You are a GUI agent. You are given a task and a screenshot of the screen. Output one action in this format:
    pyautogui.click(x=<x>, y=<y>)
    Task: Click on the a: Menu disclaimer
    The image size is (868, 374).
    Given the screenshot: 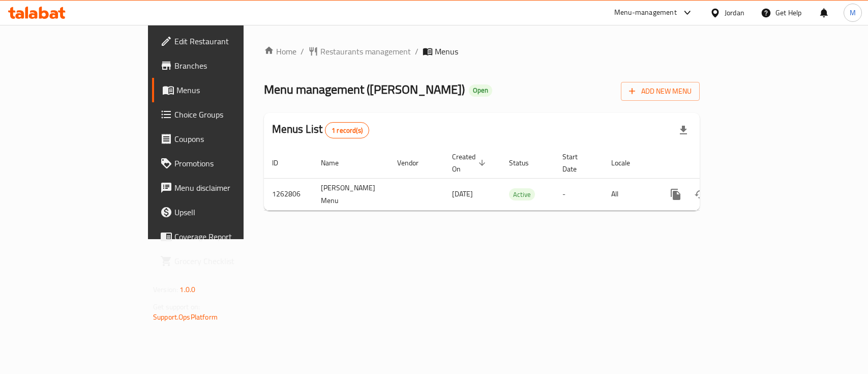 What is the action you would take?
    pyautogui.click(x=222, y=188)
    